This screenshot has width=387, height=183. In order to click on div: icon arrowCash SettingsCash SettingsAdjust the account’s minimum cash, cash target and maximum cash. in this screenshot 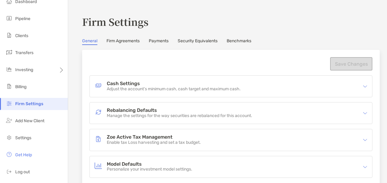, I will do `click(231, 86)`.